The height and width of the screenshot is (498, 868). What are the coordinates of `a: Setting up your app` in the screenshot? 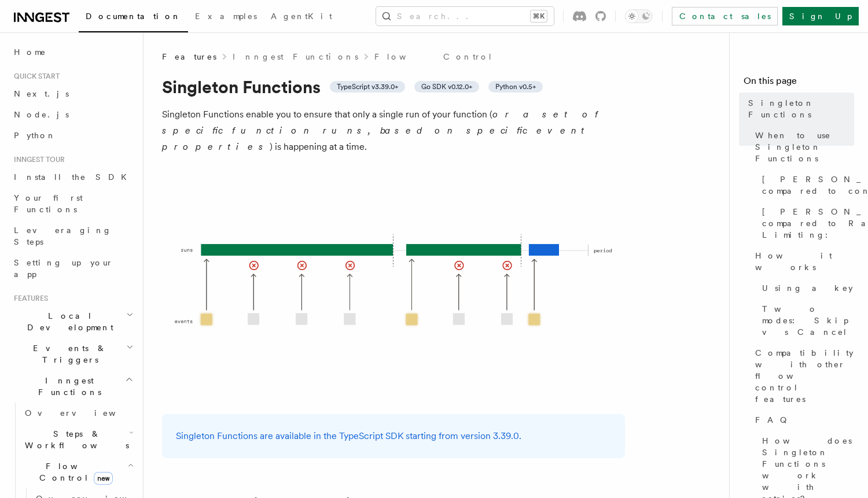 It's located at (72, 269).